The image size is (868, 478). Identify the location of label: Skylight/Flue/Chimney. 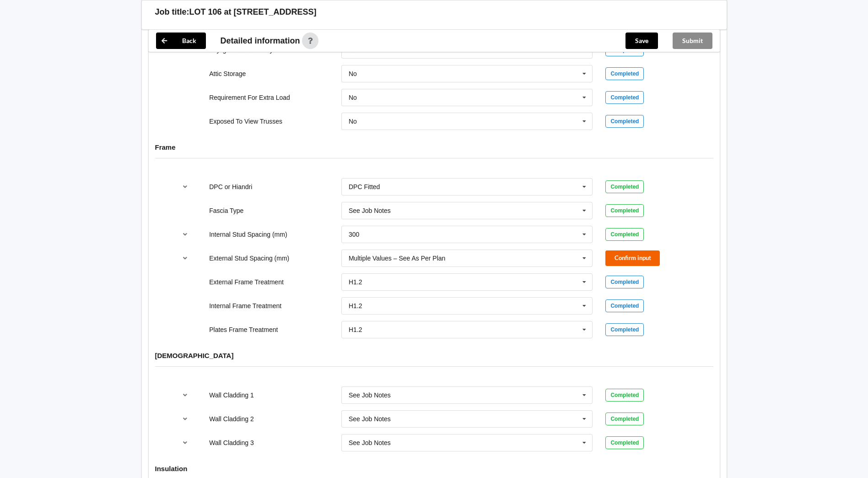
(240, 50).